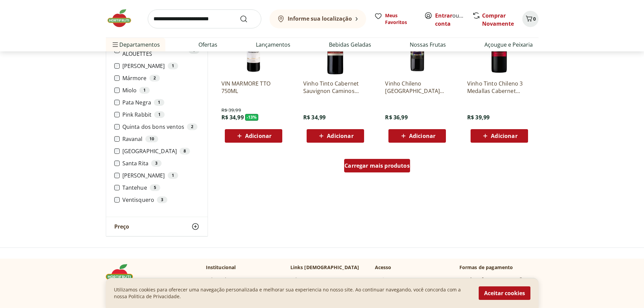 The height and width of the screenshot is (308, 644). Describe the element at coordinates (377, 166) in the screenshot. I see `span: Carregar mais produtos` at that location.